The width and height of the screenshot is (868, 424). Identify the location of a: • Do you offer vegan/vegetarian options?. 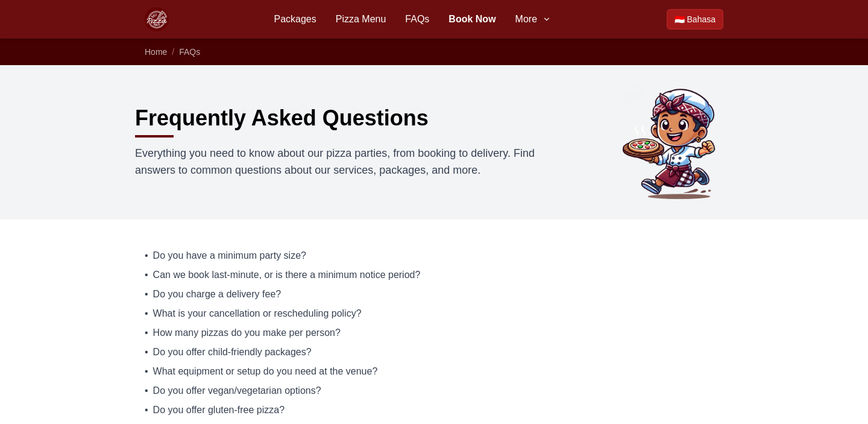
(434, 390).